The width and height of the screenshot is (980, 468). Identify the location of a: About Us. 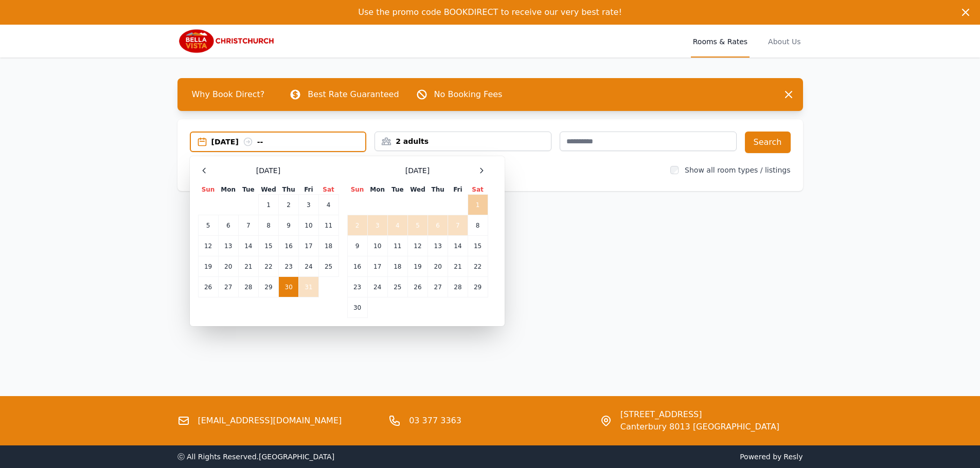
(784, 41).